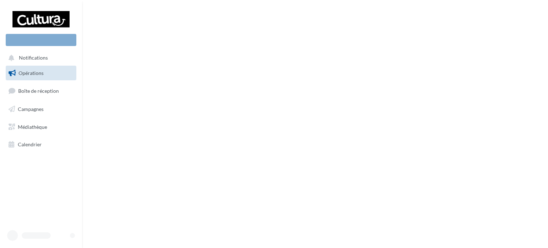  What do you see at coordinates (41, 91) in the screenshot?
I see `a: Boîte de réception` at bounding box center [41, 91].